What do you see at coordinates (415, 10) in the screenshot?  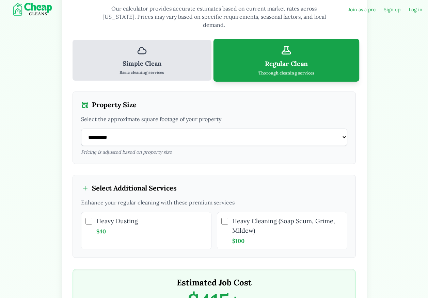 I see `a: Log in` at bounding box center [415, 10].